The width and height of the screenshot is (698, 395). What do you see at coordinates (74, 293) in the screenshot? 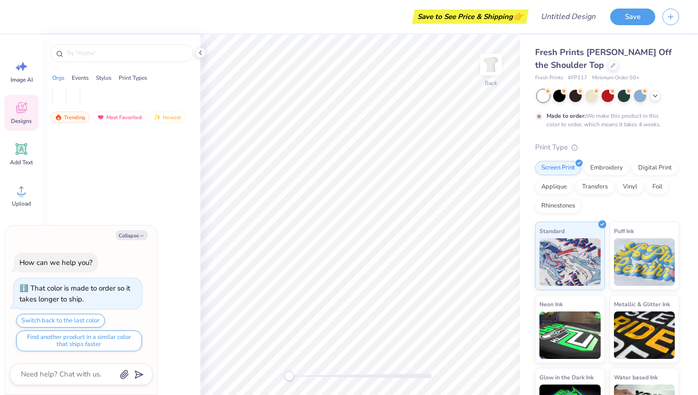
I see `div: That color is made to order so it takes longer to ship.` at bounding box center [74, 293].